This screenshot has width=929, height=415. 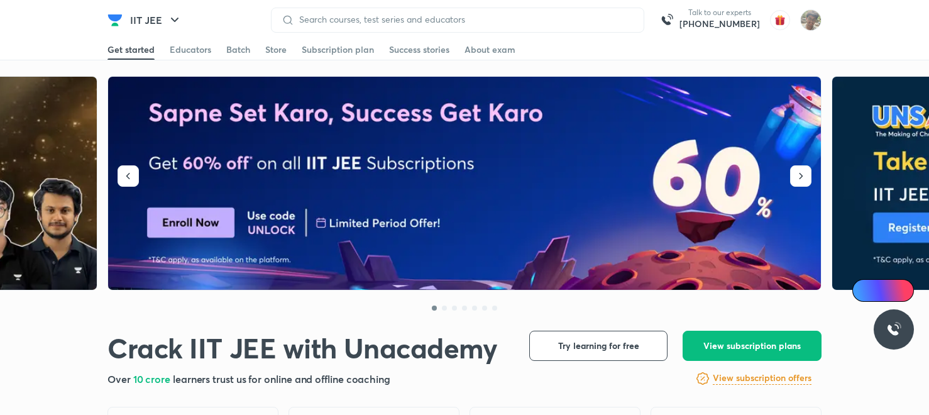 I want to click on div: Success stories, so click(x=419, y=50).